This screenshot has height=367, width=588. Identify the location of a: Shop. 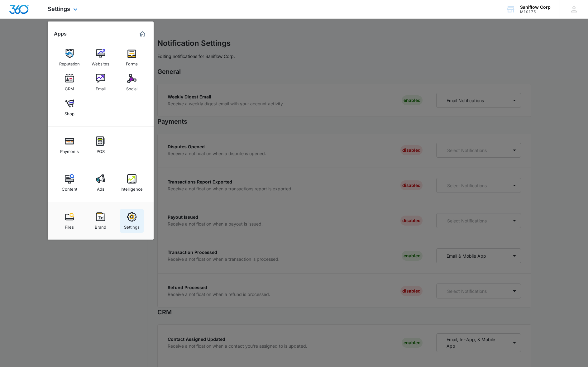
(69, 108).